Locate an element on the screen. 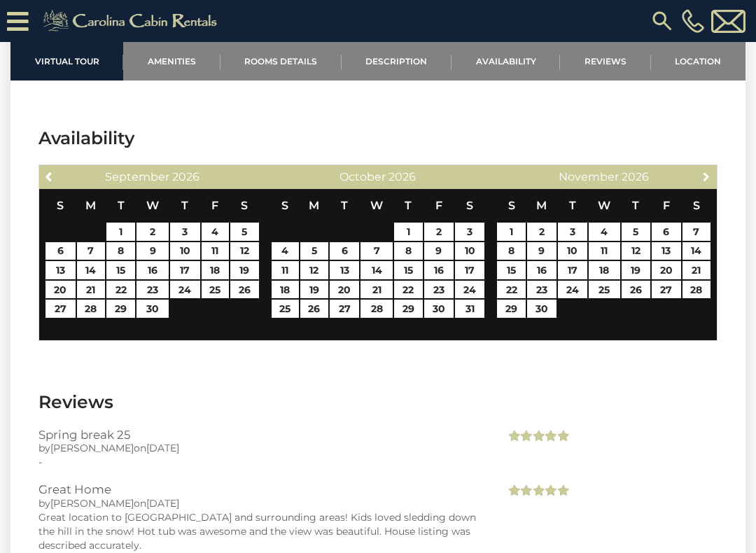 The height and width of the screenshot is (553, 756). h3: Availability is located at coordinates (378, 138).